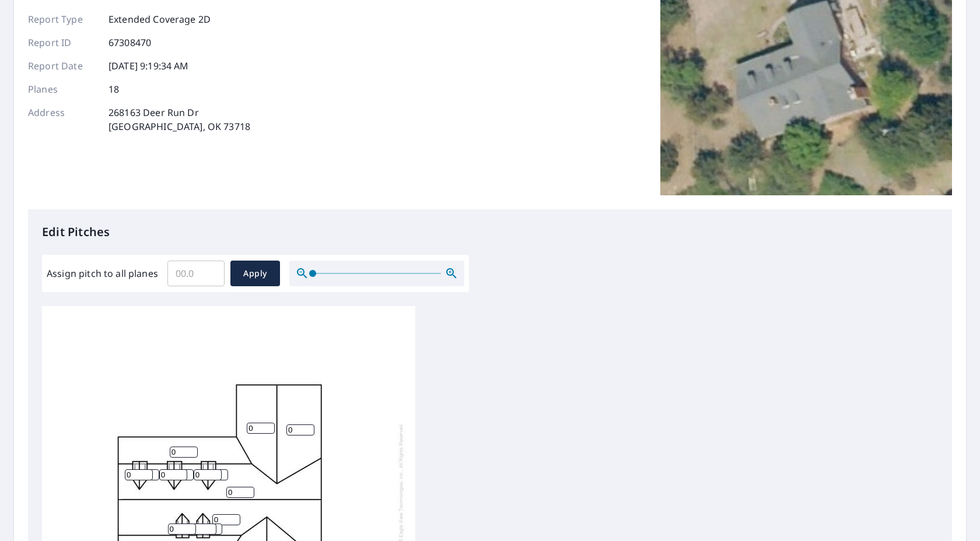 This screenshot has width=980, height=541. What do you see at coordinates (490, 233) in the screenshot?
I see `p: Edit Pitches` at bounding box center [490, 233].